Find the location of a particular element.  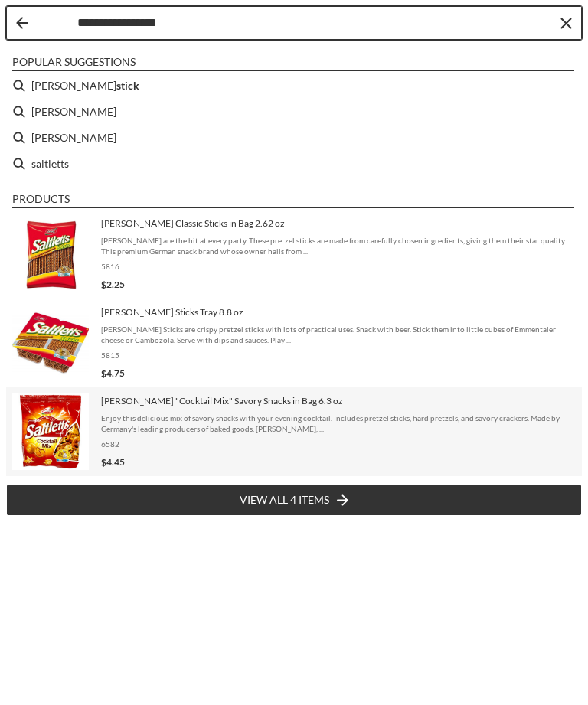

b: stick is located at coordinates (128, 85).